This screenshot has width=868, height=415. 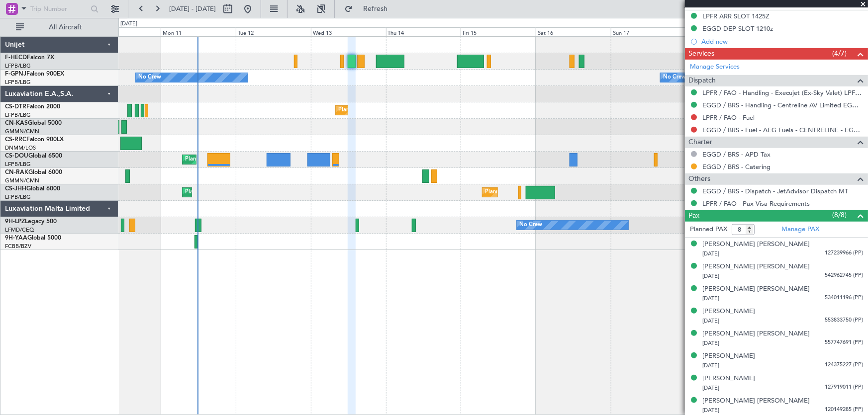 I want to click on a: Manage PAX, so click(x=800, y=230).